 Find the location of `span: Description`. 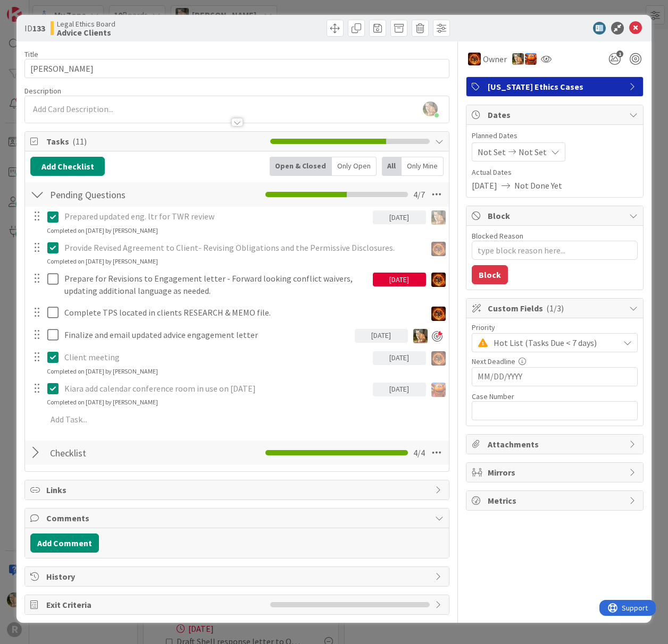

span: Description is located at coordinates (42, 91).